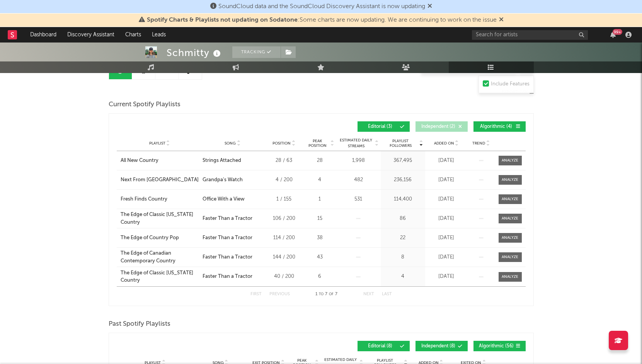  I want to click on div: 114 / 200, so click(284, 238).